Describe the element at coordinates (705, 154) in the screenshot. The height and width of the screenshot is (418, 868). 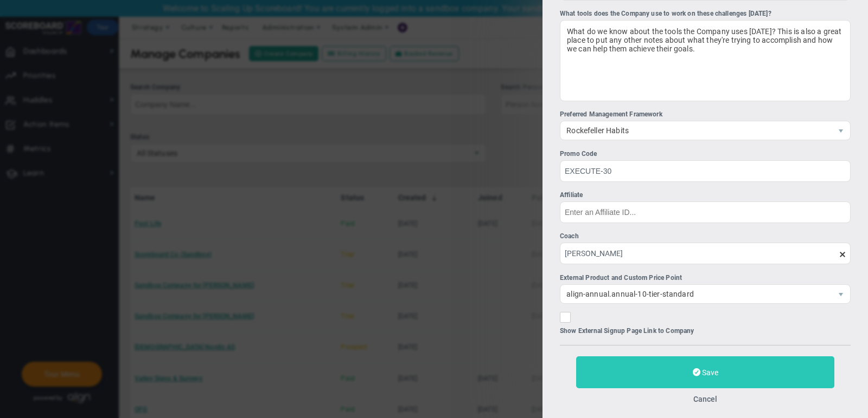
I see `div: Promo Code` at that location.